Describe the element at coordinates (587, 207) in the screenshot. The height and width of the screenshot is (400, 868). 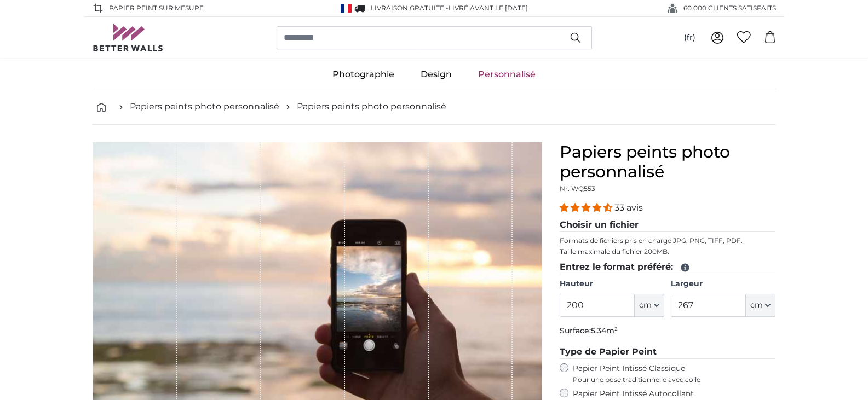
I see `span: 4.33 stars` at that location.